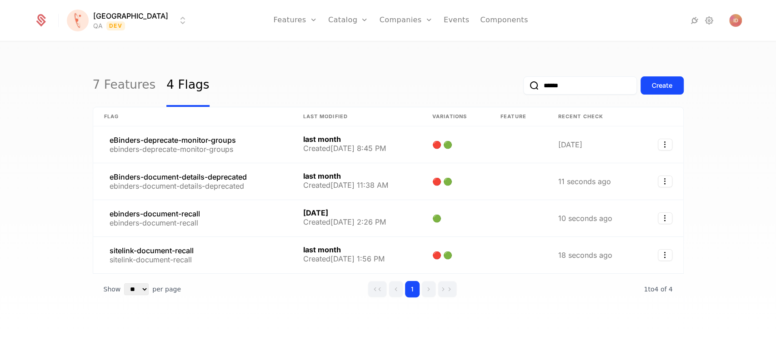  Describe the element at coordinates (447, 289) in the screenshot. I see `button: Go to last page` at that location.